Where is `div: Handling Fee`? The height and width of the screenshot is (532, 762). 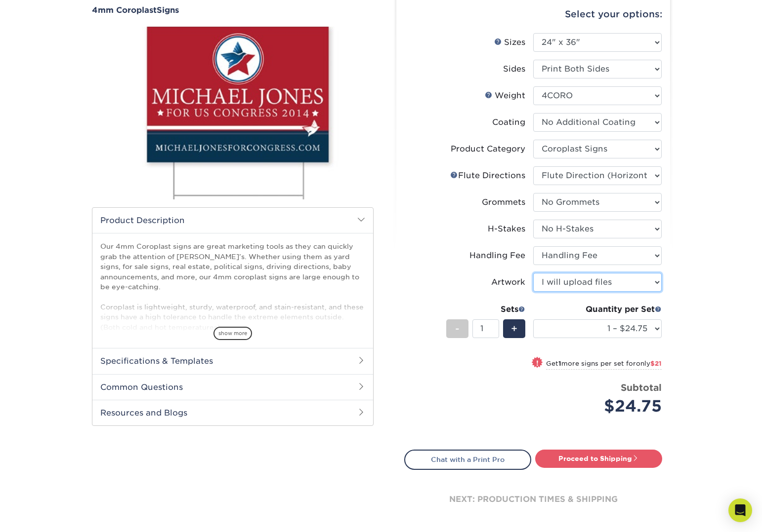 div: Handling Fee is located at coordinates (497, 256).